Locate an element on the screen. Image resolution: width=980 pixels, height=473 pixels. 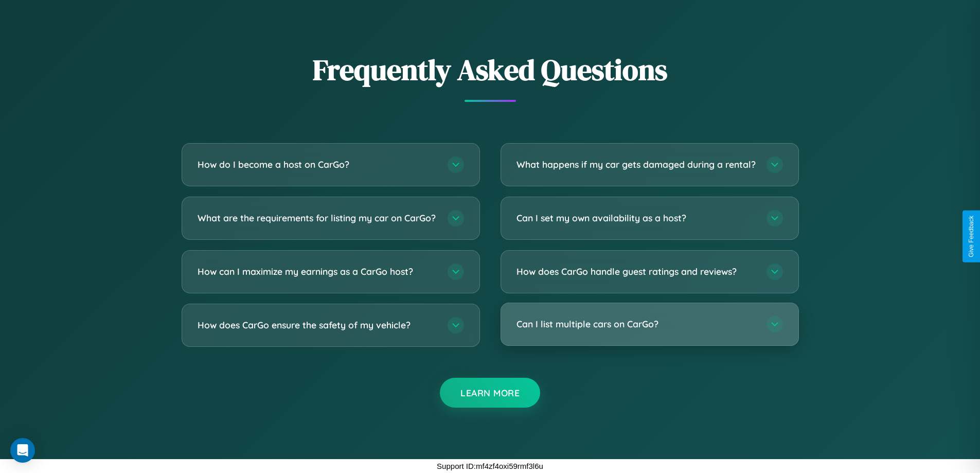
div: Open Intercom Messenger is located at coordinates (23, 451).